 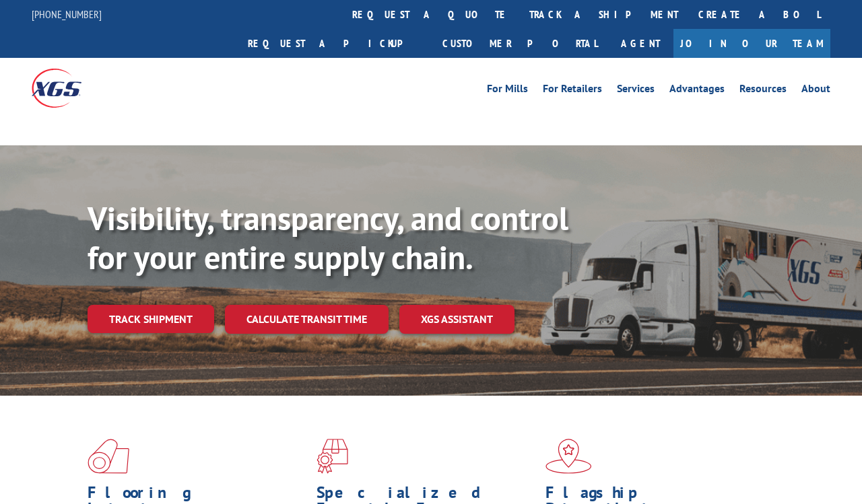 I want to click on a: Calculate transit time, so click(x=306, y=319).